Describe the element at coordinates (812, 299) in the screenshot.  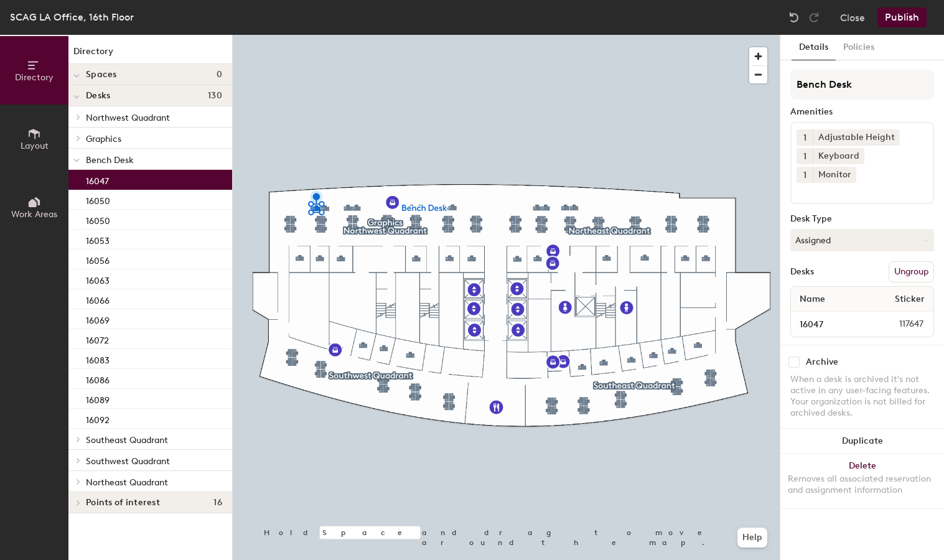
I see `span: Name` at that location.